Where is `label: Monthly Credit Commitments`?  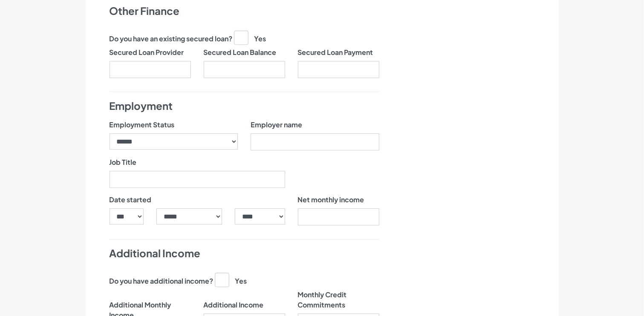
label: Monthly Credit Commitments is located at coordinates (338, 300).